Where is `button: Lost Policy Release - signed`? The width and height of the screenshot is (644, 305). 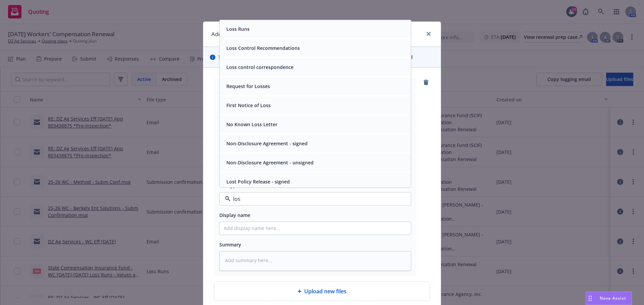 button: Lost Policy Release - signed is located at coordinates (258, 182).